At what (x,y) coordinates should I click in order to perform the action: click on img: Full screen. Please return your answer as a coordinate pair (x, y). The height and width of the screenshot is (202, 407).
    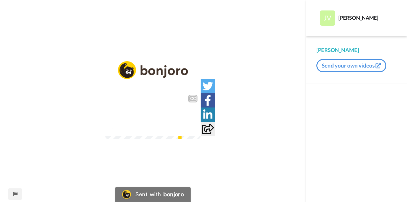
    Looking at the image, I should click on (192, 127).